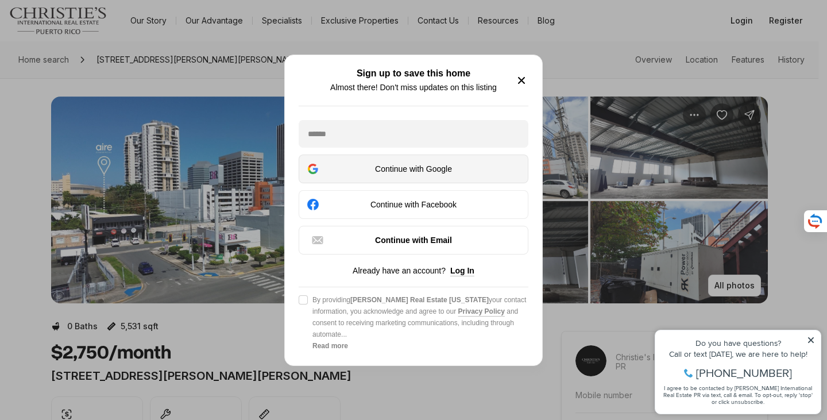 Image resolution: width=827 pixels, height=420 pixels. Describe the element at coordinates (414, 74) in the screenshot. I see `h2: Sign up to save this home` at that location.